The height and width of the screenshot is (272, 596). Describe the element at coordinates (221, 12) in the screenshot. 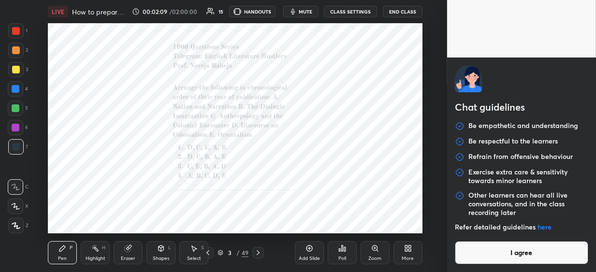

I see `div: 15` at that location.